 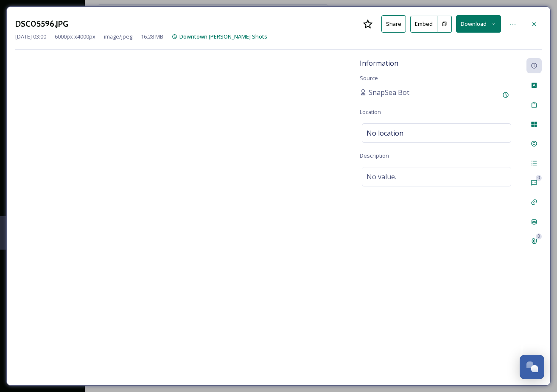 I want to click on span: SnapSea Bot, so click(x=389, y=93).